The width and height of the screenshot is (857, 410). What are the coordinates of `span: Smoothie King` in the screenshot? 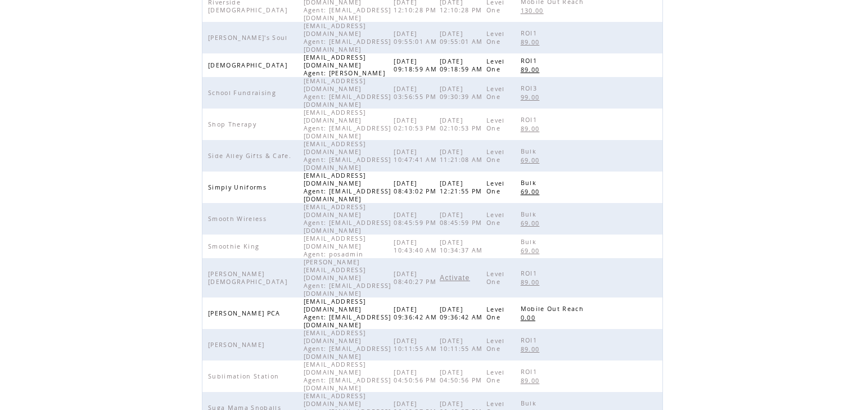 It's located at (235, 246).